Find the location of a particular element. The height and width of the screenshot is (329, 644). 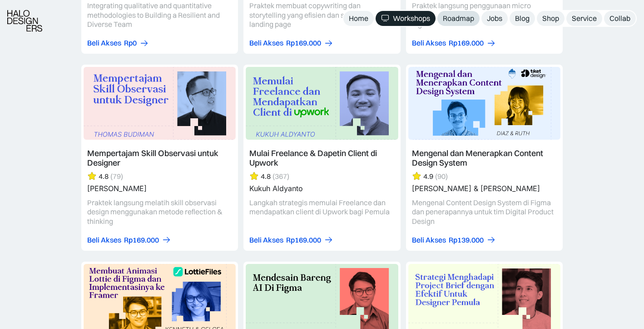

a: Blog is located at coordinates (522, 18).